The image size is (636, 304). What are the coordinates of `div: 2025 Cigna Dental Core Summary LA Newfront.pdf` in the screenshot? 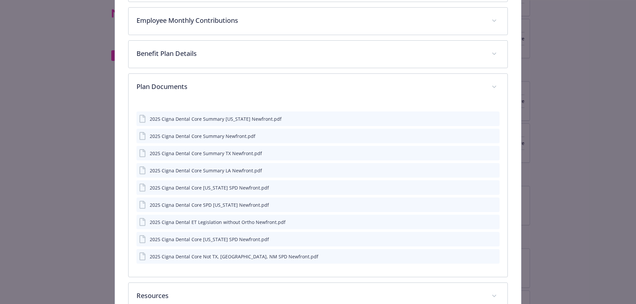 It's located at (206, 171).